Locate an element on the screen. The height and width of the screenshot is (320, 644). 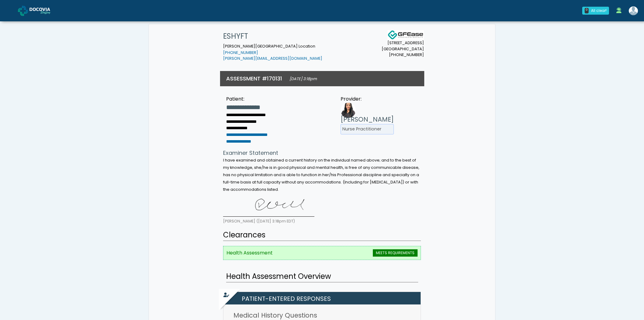
div: All clear! is located at coordinates (599, 11).